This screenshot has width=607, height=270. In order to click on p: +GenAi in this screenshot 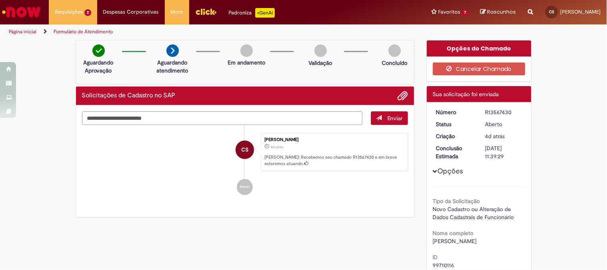, I will do `click(265, 13)`.